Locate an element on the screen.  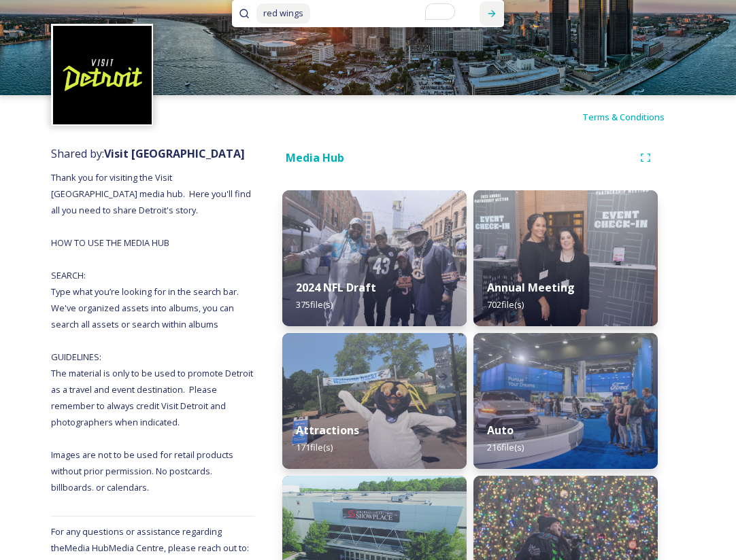
img: 1cf80b3c-b923-464a-9465-a021a0fe5627.jpg is located at coordinates (374, 258).